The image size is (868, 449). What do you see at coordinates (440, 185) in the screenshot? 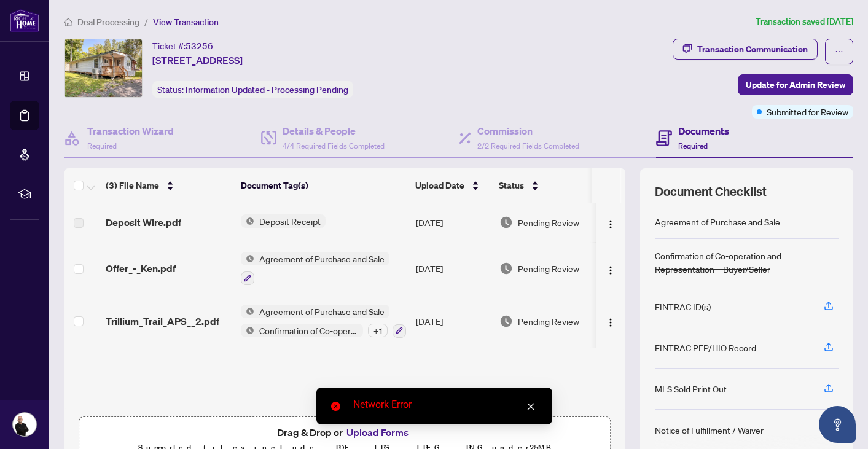
I see `span: Upload Date` at bounding box center [440, 185].